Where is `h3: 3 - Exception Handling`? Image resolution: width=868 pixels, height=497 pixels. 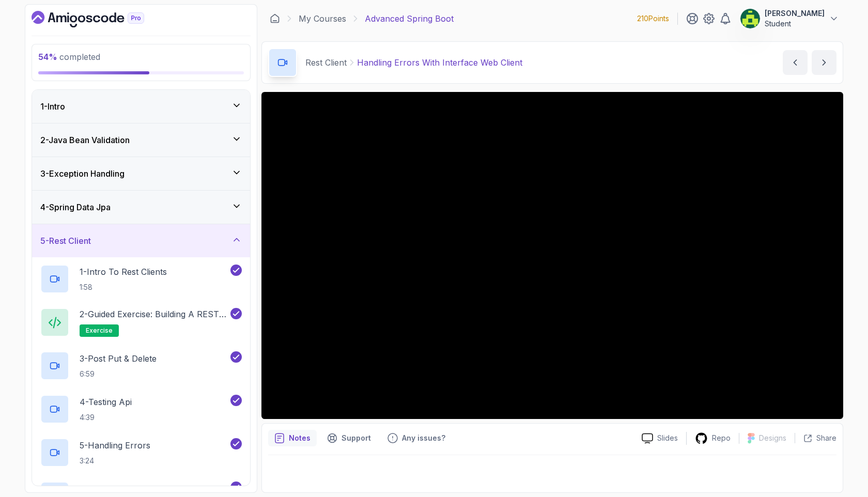
h3: 3 - Exception Handling is located at coordinates (82, 173).